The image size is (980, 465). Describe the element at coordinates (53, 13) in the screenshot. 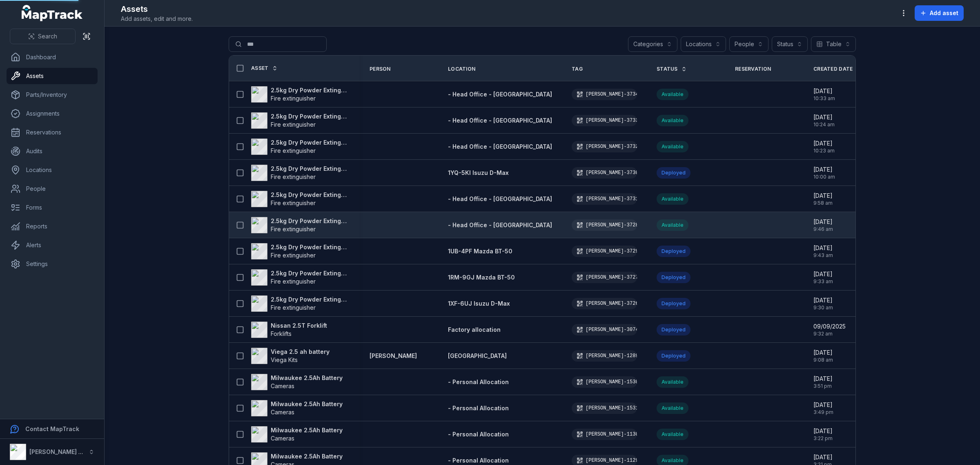

I see `a: MapTrack` at that location.